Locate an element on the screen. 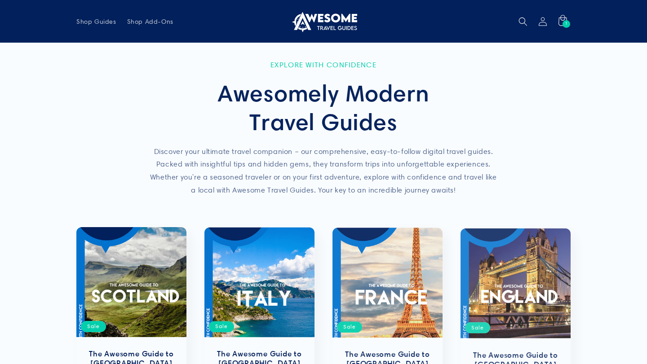 Image resolution: width=647 pixels, height=364 pixels. img: Awesome Travel Guides is located at coordinates (323, 22).